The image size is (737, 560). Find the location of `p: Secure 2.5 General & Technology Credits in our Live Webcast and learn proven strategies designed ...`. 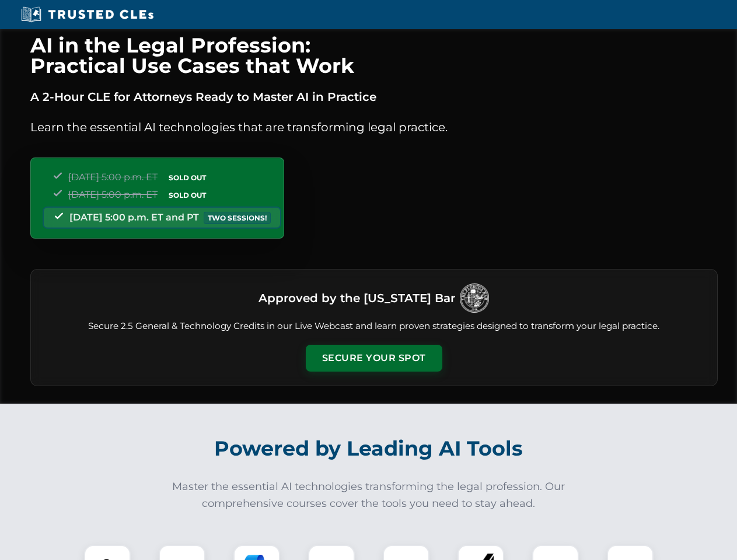

p: Secure 2.5 General & Technology Credits in our Live Webcast and learn proven strategies designed ... is located at coordinates (374, 326).